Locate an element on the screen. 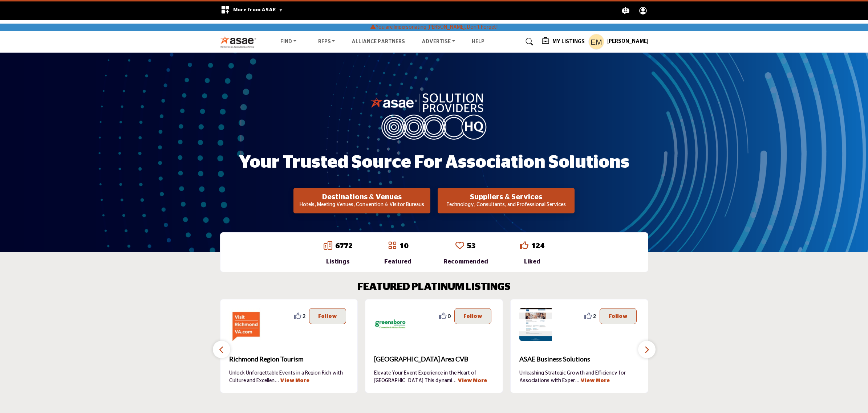 Image resolution: width=868 pixels, height=413 pixels. span: 0 is located at coordinates (449, 316).